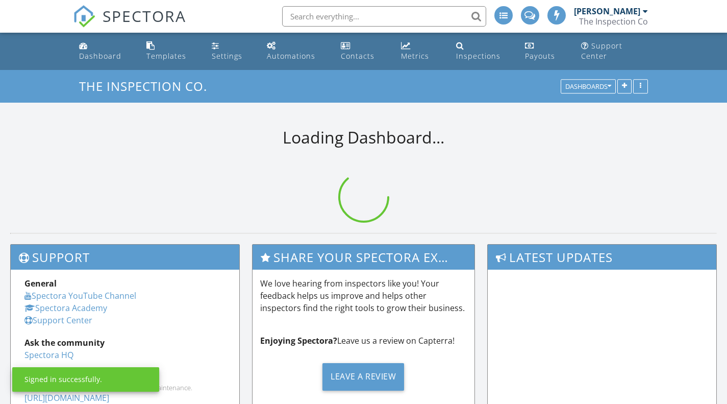 This screenshot has width=727, height=404. Describe the element at coordinates (66, 308) in the screenshot. I see `a: Spectora Academy` at that location.